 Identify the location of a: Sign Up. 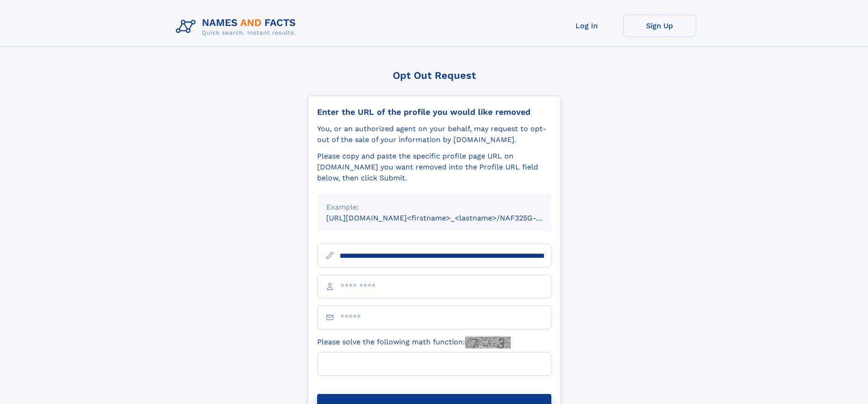
(660, 25).